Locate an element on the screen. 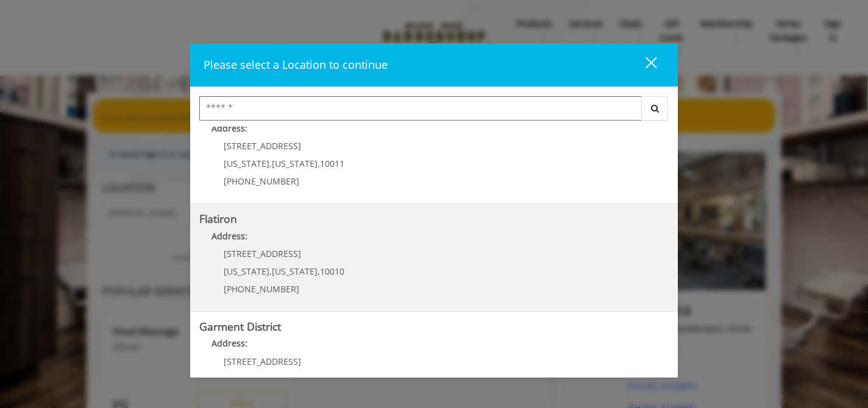 The image size is (868, 408). span: 10011 is located at coordinates (332, 163).